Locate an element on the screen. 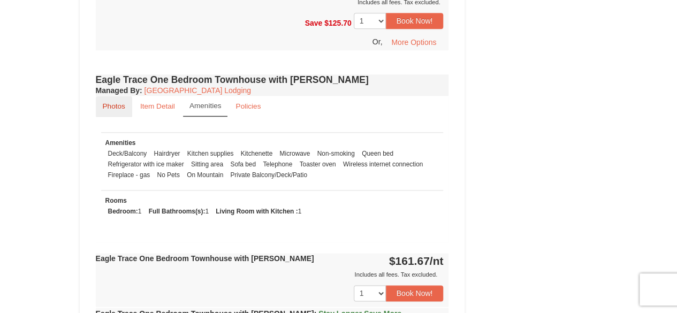  a: Item Detail is located at coordinates (157, 106).